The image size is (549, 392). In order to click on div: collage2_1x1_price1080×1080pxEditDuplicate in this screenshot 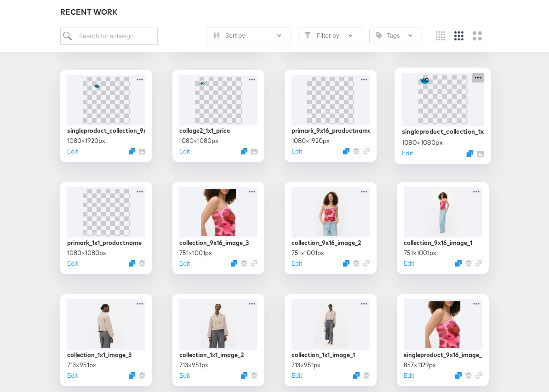, I will do `click(218, 116)`.